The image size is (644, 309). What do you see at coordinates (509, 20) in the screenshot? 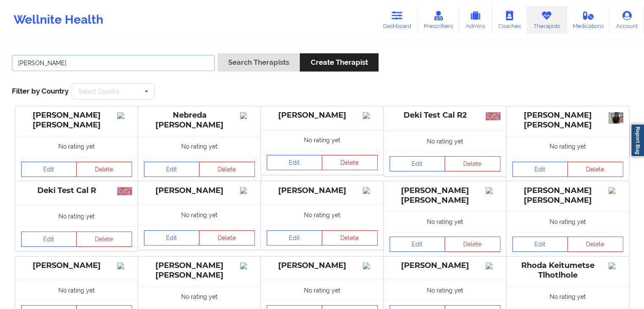
I see `a: Coaches` at bounding box center [509, 20].